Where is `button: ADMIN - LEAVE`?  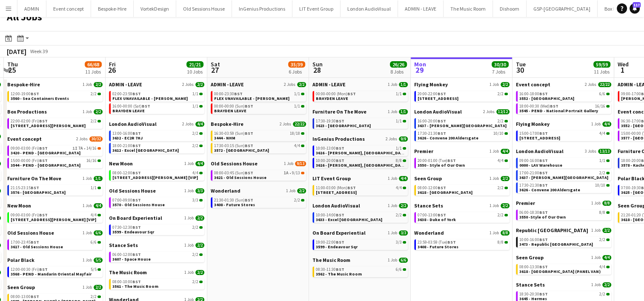 button: ADMIN - LEAVE is located at coordinates (421, 8).